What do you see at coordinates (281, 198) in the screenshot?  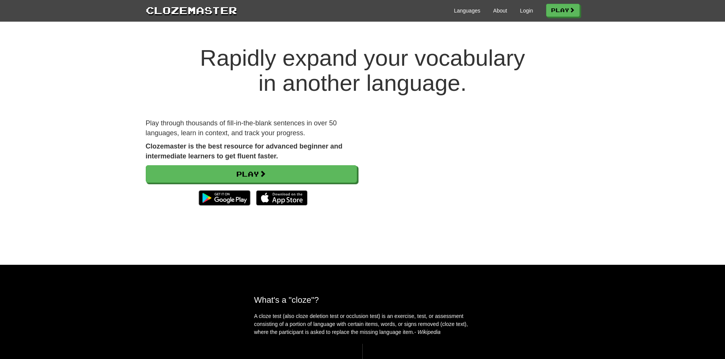 I see `img: Download_on_the_App_Store_Badge_US-UK_135x40-25178aeef6eb6b83b96f5f2d004eda3bffbb37122de64afbaef7...` at bounding box center [281, 198].